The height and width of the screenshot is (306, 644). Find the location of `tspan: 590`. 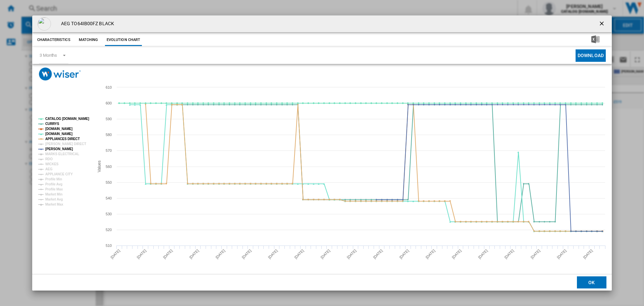

tspan: 590 is located at coordinates (109, 119).